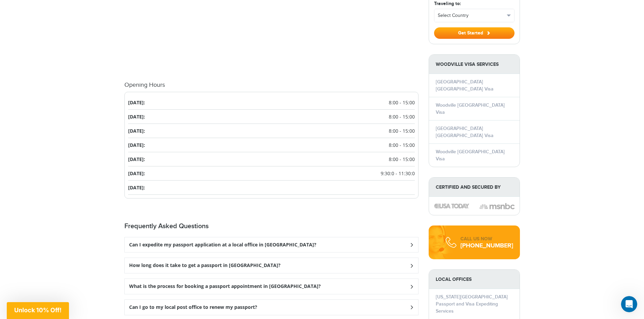  What do you see at coordinates (38, 310) in the screenshot?
I see `span: Unlock 10% Off!` at bounding box center [38, 310].